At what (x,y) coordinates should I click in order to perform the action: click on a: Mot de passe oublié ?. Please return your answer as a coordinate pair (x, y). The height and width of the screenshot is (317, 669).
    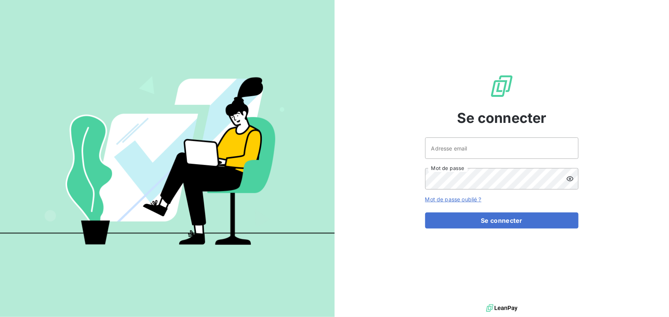
    Looking at the image, I should click on (453, 199).